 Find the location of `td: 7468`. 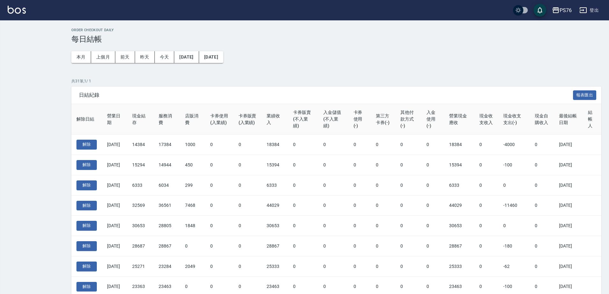

td: 7468 is located at coordinates (192, 206).